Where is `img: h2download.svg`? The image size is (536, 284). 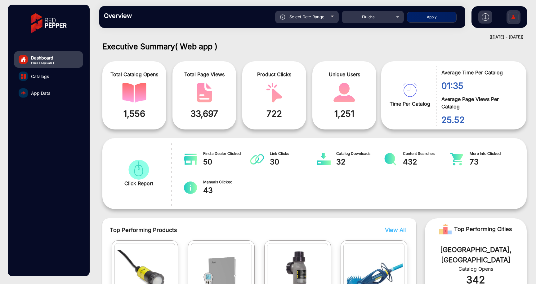
img: h2download.svg is located at coordinates (485, 17).